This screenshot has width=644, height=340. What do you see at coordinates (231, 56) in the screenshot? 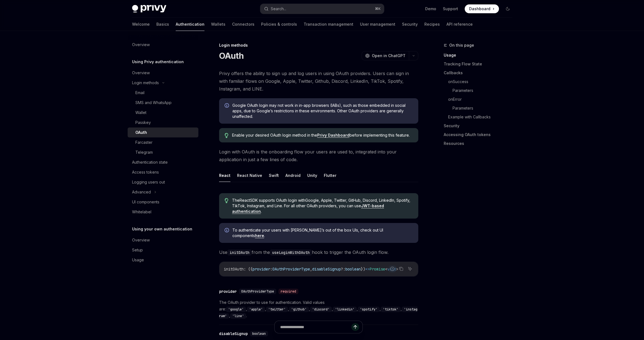
I see `h1: OAuth` at bounding box center [231, 56].